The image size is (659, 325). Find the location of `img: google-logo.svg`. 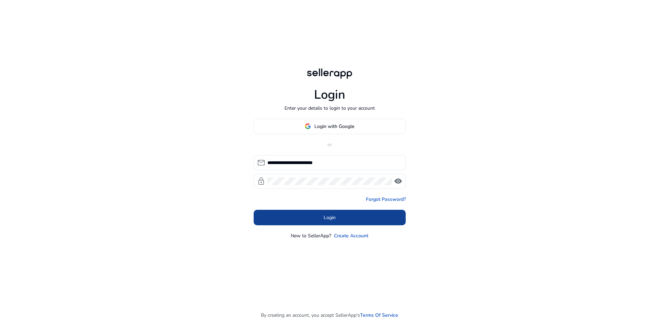

img: google-logo.svg is located at coordinates (308, 126).